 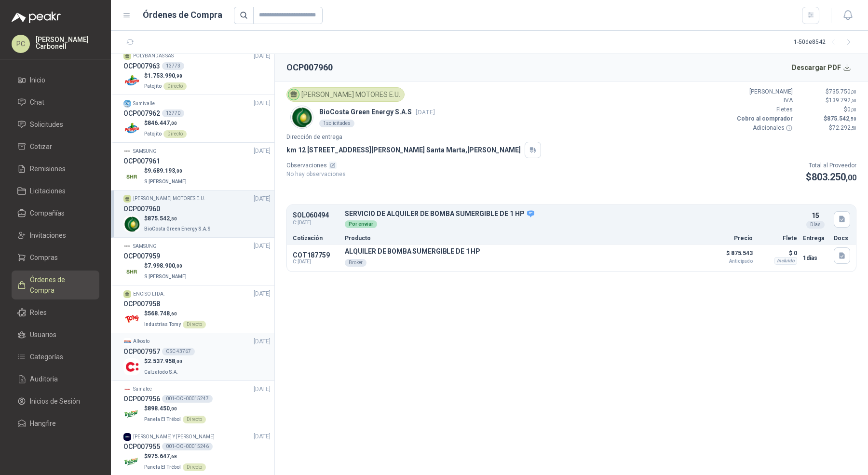 I want to click on span: 7.998.900, so click(x=165, y=266).